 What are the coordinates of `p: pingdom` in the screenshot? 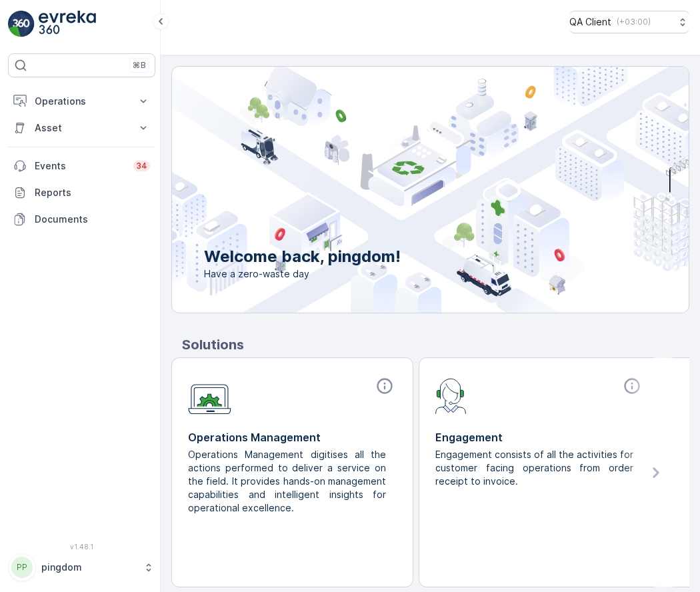 It's located at (88, 568).